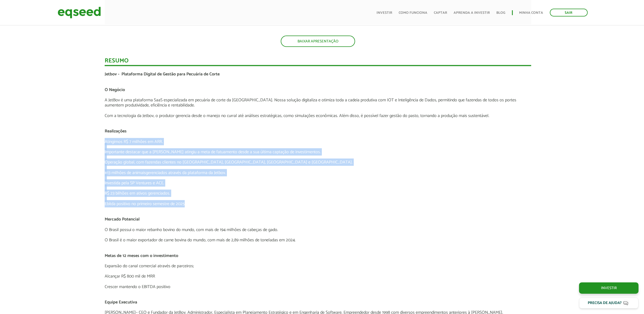 Image resolution: width=644 pixels, height=314 pixels. What do you see at coordinates (318, 183) in the screenshot?
I see `p: Investida pela SP Ventures e ACE.` at bounding box center [318, 183].